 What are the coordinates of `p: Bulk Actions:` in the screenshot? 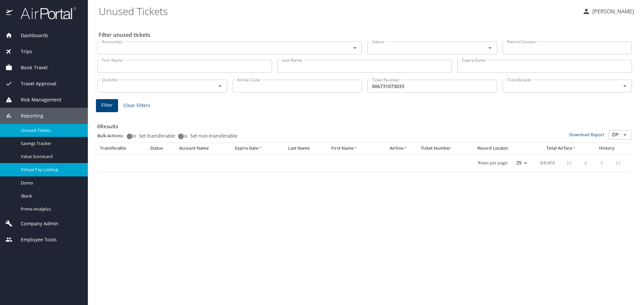 It's located at (113, 136).